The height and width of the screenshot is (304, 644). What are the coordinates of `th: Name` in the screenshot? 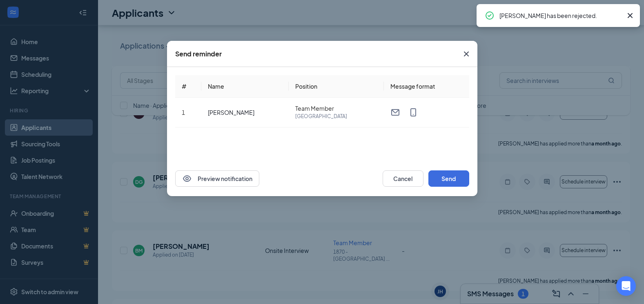 It's located at (245, 86).